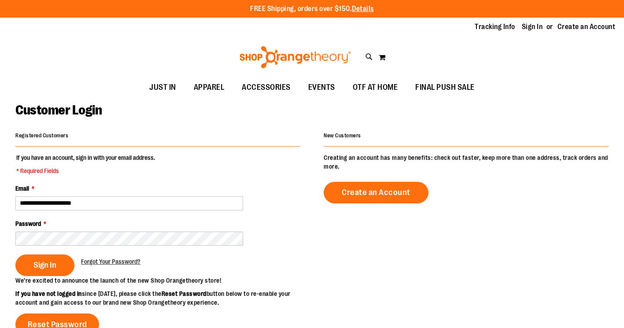 This screenshot has height=328, width=624. I want to click on strong: Reset Password, so click(184, 294).